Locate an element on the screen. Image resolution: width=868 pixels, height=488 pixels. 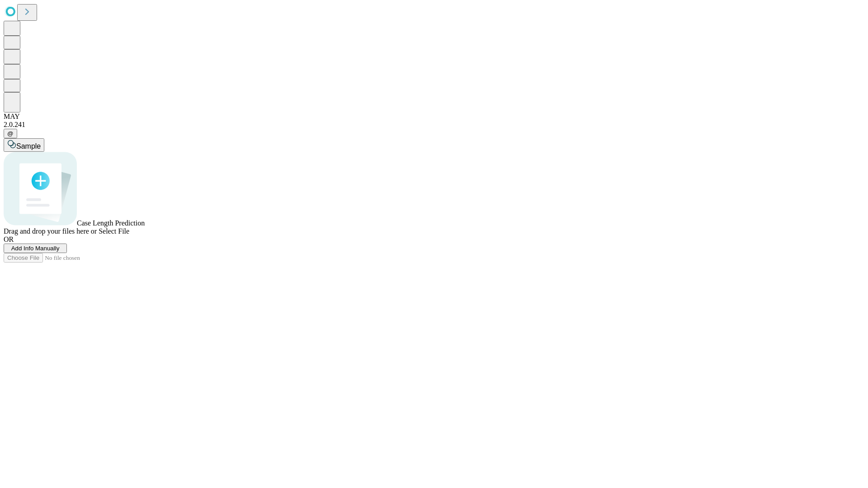
button: Add Info Manually is located at coordinates (35, 248).